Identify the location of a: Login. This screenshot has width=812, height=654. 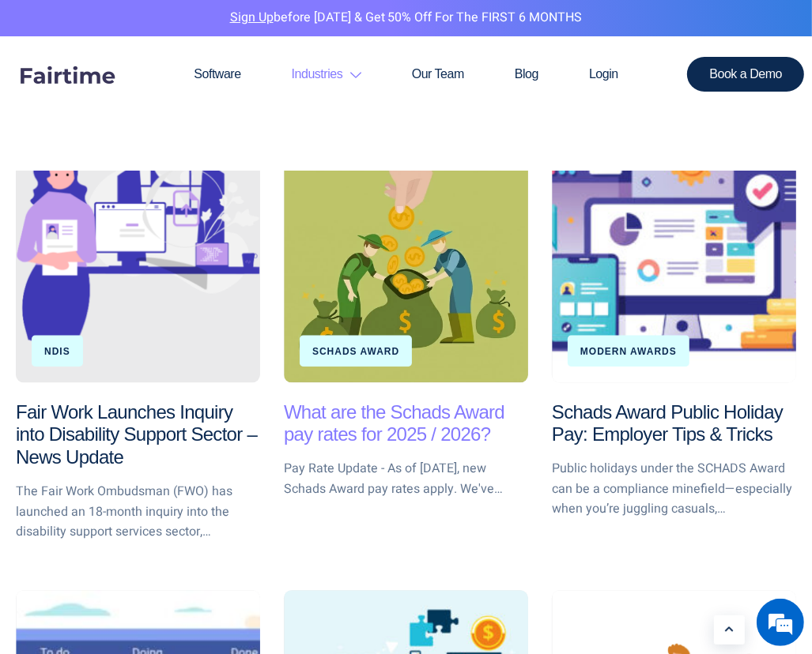
(603, 75).